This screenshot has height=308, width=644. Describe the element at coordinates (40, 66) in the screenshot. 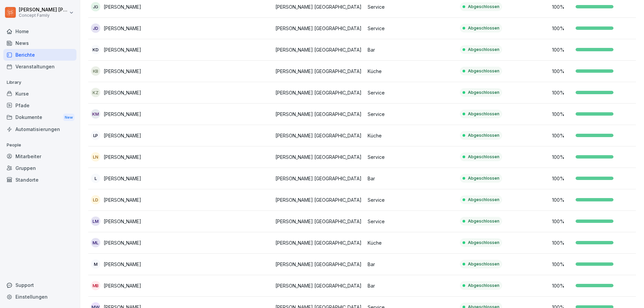

I see `div: Veranstaltungen` at that location.